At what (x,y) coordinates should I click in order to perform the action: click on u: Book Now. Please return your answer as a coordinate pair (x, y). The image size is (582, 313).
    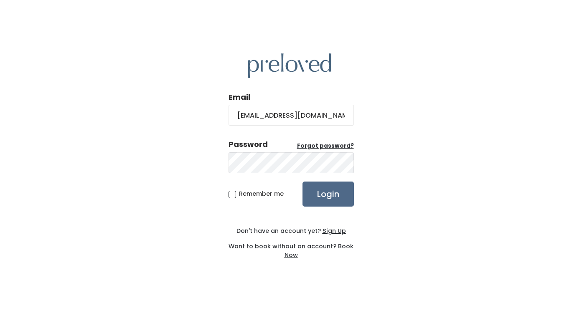
    Looking at the image, I should click on (319, 251).